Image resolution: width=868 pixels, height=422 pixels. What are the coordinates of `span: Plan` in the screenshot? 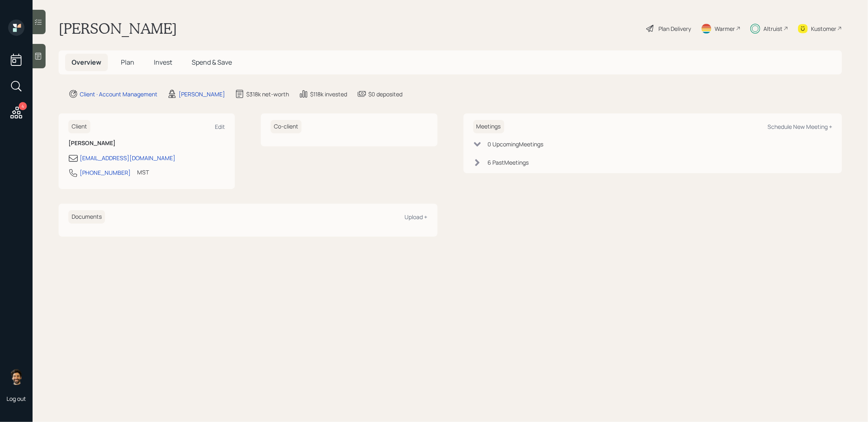 It's located at (127, 62).